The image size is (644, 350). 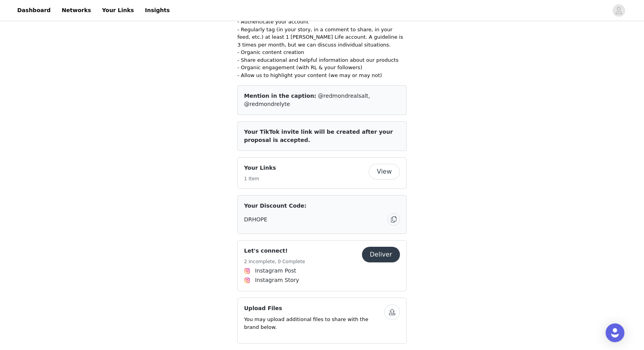 What do you see at coordinates (615, 333) in the screenshot?
I see `div: Open Intercom Messenger` at bounding box center [615, 333].